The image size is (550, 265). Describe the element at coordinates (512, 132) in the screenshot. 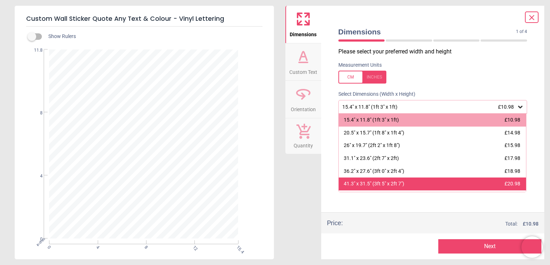

I see `span: £14.98` at that location.